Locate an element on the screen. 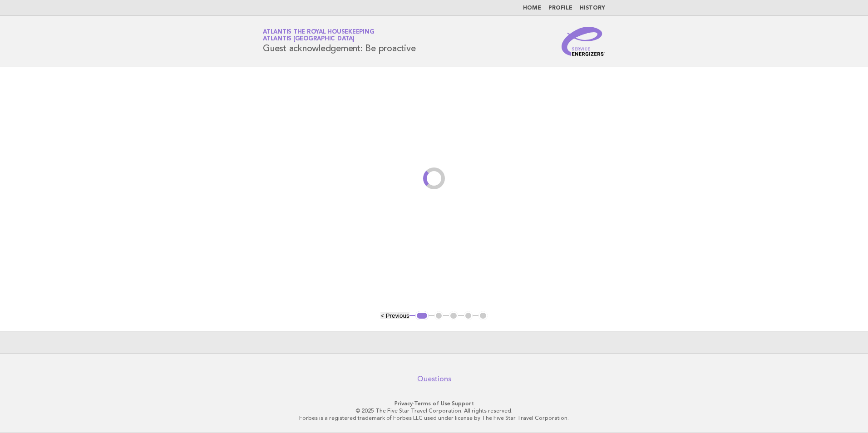 The height and width of the screenshot is (433, 868). a: History is located at coordinates (592, 8).